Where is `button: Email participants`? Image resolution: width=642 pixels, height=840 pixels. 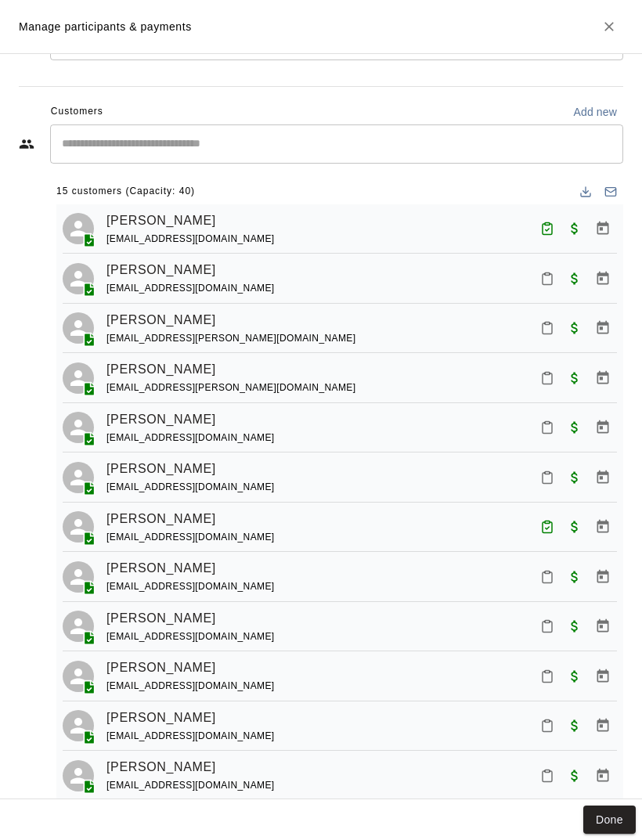
button: Email participants is located at coordinates (611, 192).